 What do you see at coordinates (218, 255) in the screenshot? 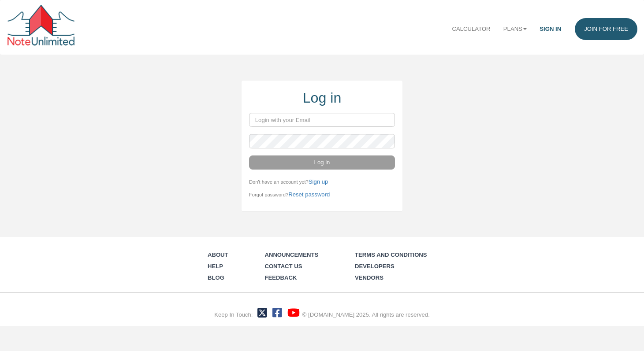
I see `a: About` at bounding box center [218, 255].